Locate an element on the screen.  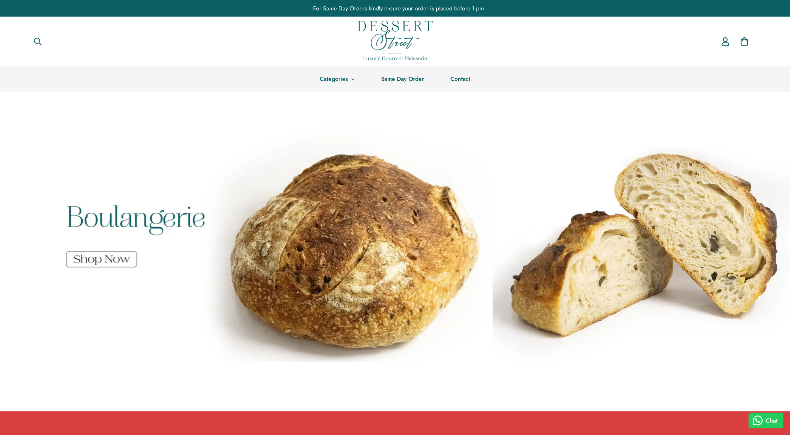
span: Chat is located at coordinates (772, 421).